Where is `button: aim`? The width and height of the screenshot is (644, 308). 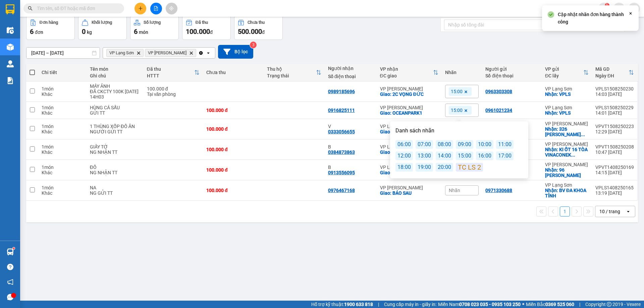
button: aim is located at coordinates (171, 8).